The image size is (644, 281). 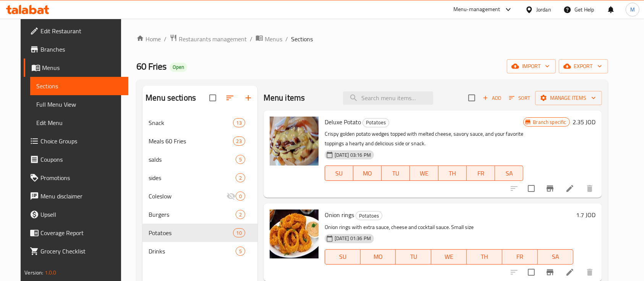 I want to click on span: WE, so click(x=424, y=173).